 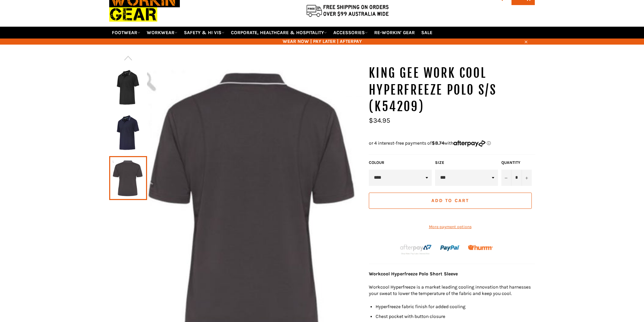 I want to click on a: FOOTWEAR, so click(x=126, y=33).